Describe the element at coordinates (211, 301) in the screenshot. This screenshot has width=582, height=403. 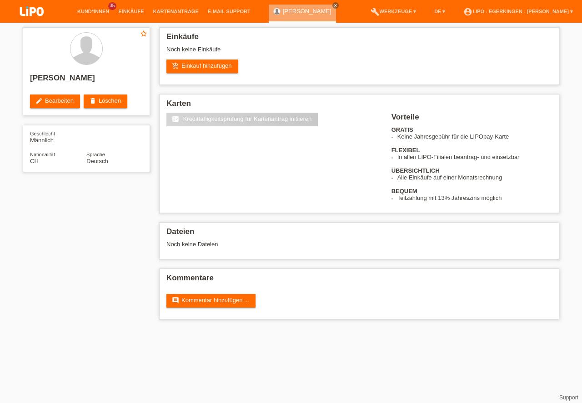
I see `a: commentKommentar hinzufügen ...` at that location.